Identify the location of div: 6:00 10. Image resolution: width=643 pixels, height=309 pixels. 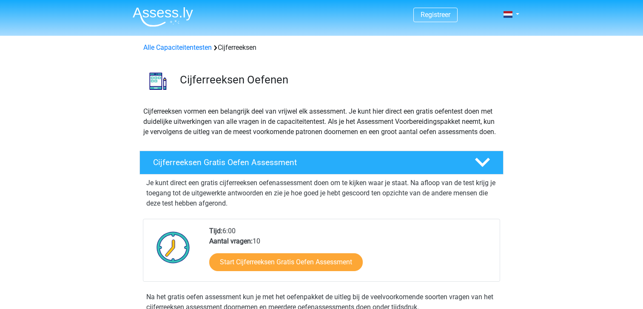
(351, 253).